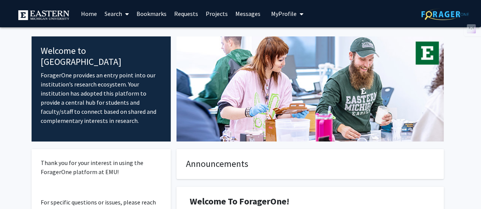 Image resolution: width=481 pixels, height=209 pixels. I want to click on a: Home, so click(89, 14).